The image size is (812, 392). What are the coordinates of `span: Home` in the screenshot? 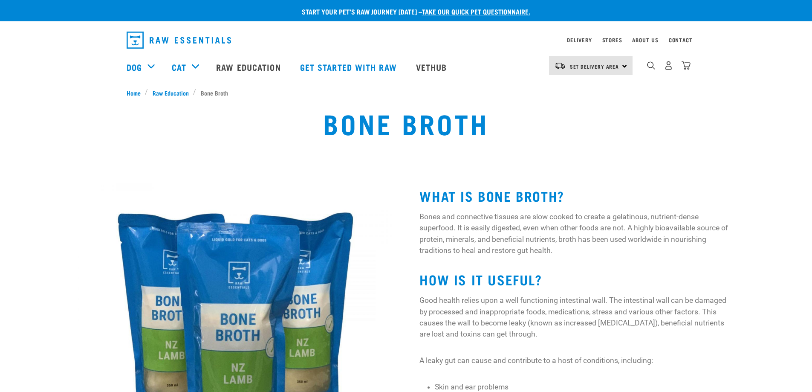 It's located at (133, 92).